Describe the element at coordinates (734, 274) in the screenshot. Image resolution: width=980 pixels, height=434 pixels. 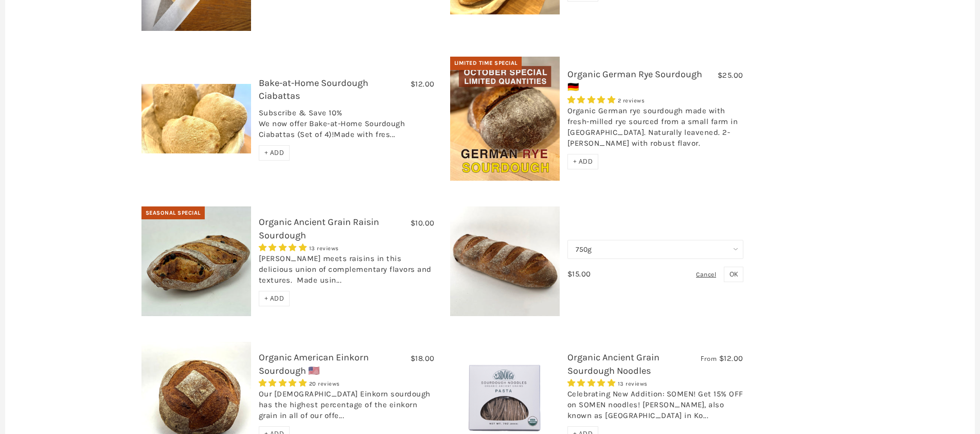
I see `span: OK` at that location.